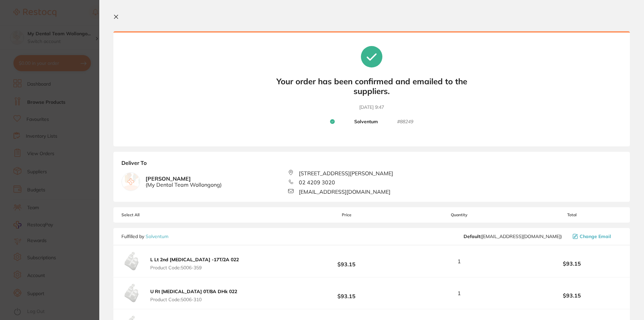 This screenshot has width=644, height=320. Describe the element at coordinates (145, 236) in the screenshot. I see `p: Fulfilled by` at that location.